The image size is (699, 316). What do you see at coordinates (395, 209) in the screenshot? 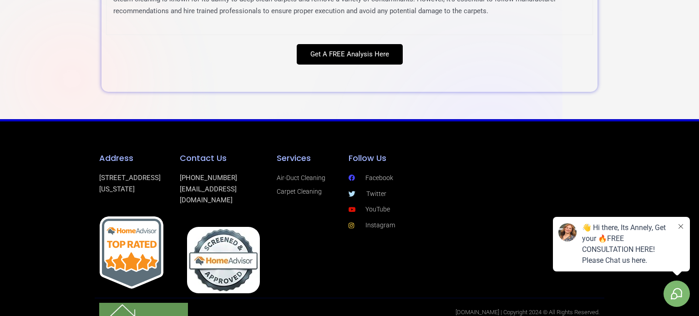
I see `a: YouTube` at bounding box center [395, 209].